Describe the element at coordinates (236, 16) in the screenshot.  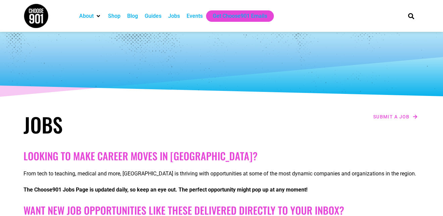
I see `nav: Main nav` at that location.